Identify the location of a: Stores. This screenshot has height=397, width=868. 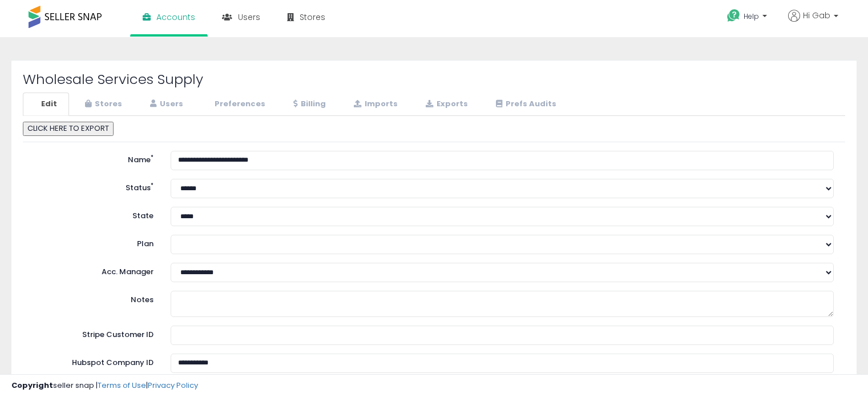
(102, 104).